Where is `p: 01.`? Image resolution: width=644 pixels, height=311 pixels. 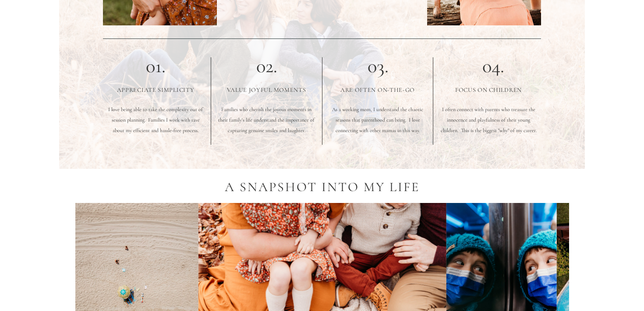
p: 01. is located at coordinates (156, 66).